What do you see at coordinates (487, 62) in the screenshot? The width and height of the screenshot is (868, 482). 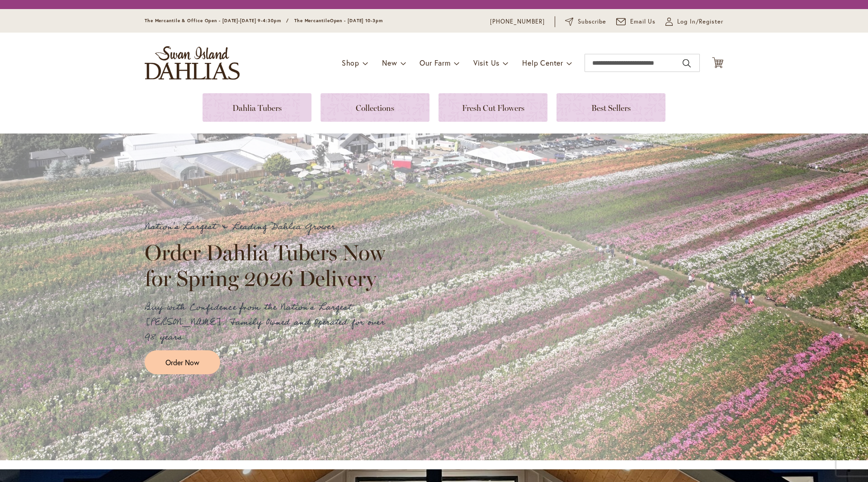 I see `span: Visit Us` at bounding box center [487, 62].